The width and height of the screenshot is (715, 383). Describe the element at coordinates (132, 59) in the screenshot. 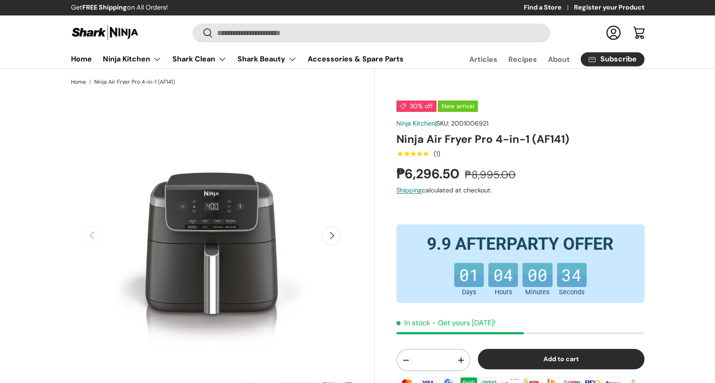

I see `summary: Ninja Kitchen` at that location.